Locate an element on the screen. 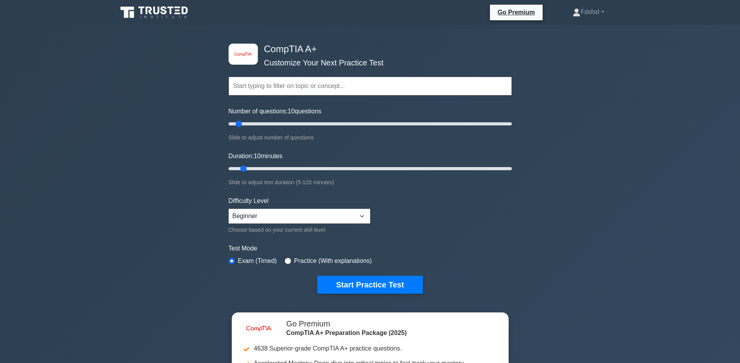  a: Go Premium is located at coordinates (516, 12).